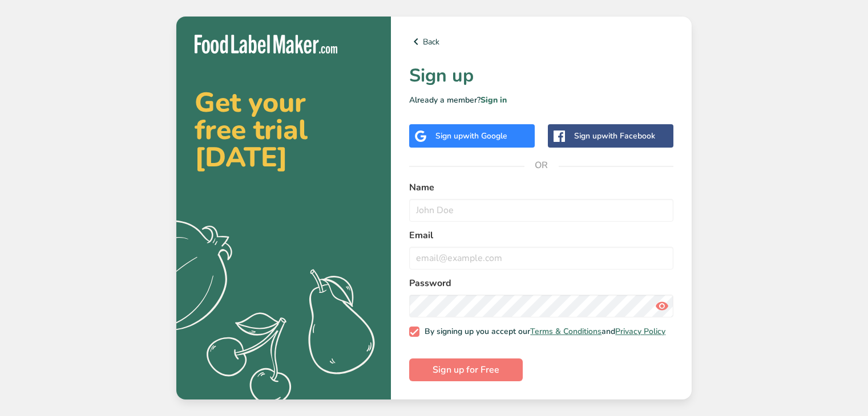 The width and height of the screenshot is (868, 416). I want to click on label: Email, so click(541, 235).